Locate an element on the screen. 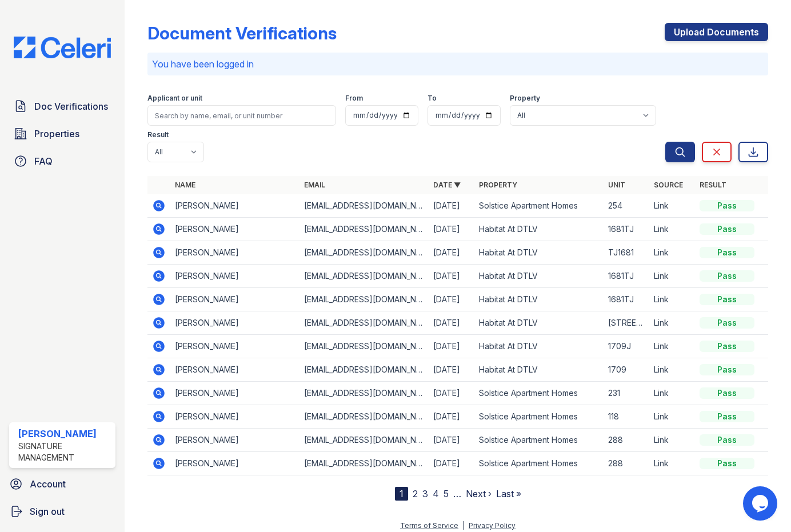 This screenshot has height=532, width=791. p: You have been logged in is located at coordinates (458, 64).